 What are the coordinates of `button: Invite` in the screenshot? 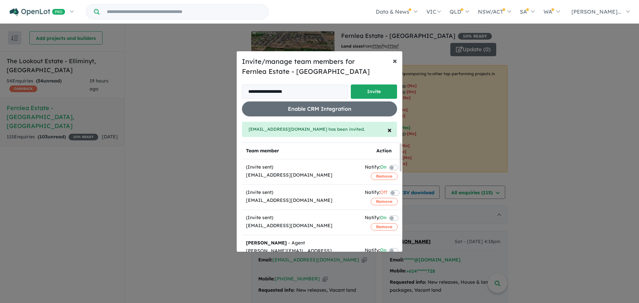 It's located at (374, 92).